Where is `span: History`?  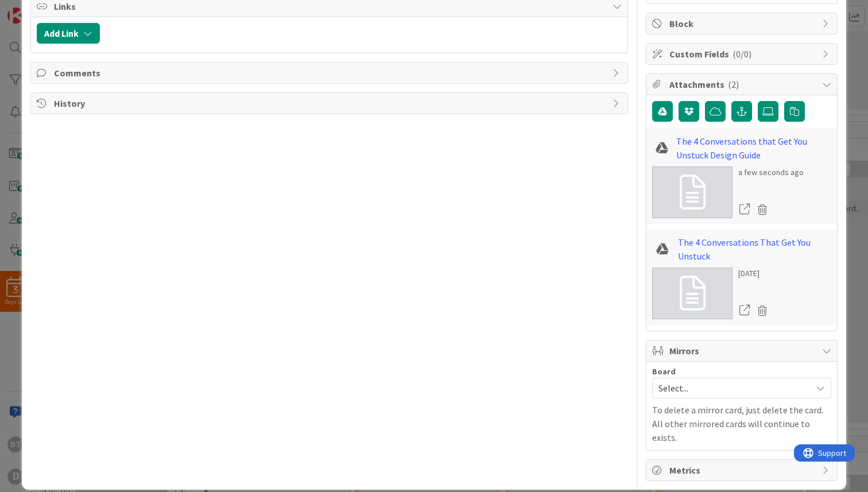 span: History is located at coordinates (330, 103).